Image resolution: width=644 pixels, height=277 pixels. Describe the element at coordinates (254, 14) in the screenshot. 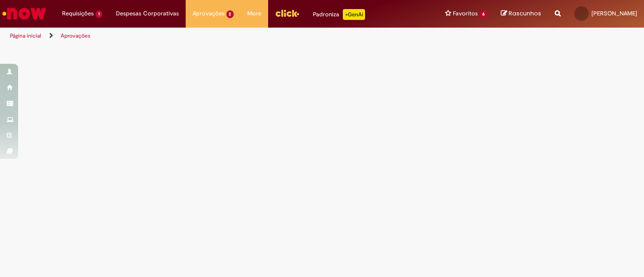

I see `span: More` at that location.